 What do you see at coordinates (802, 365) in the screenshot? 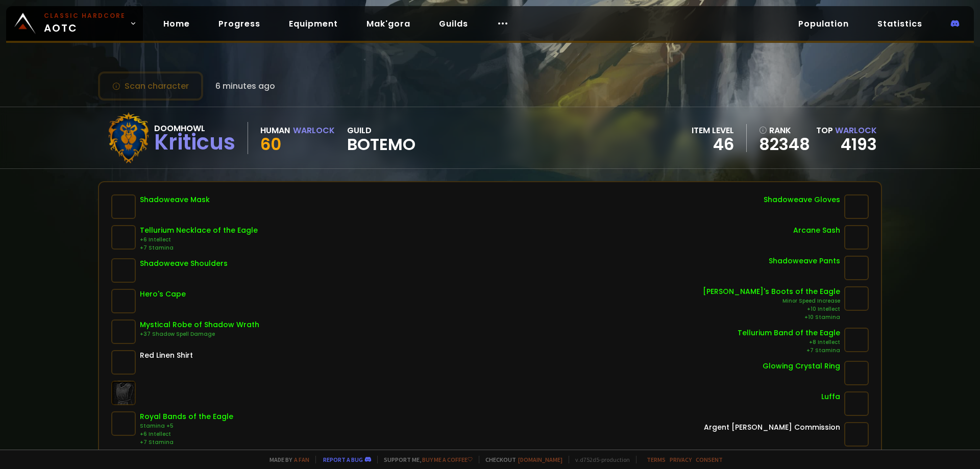
I see `div: Glowing Crystal Ring` at bounding box center [802, 365].